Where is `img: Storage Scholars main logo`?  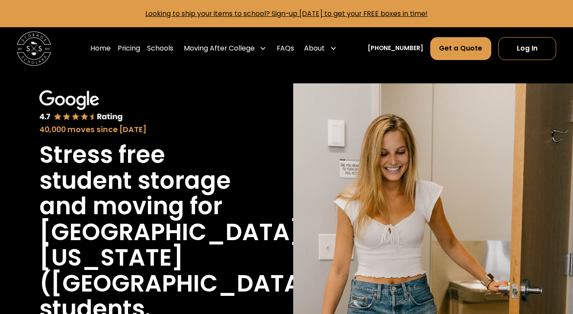
img: Storage Scholars main logo is located at coordinates (34, 48).